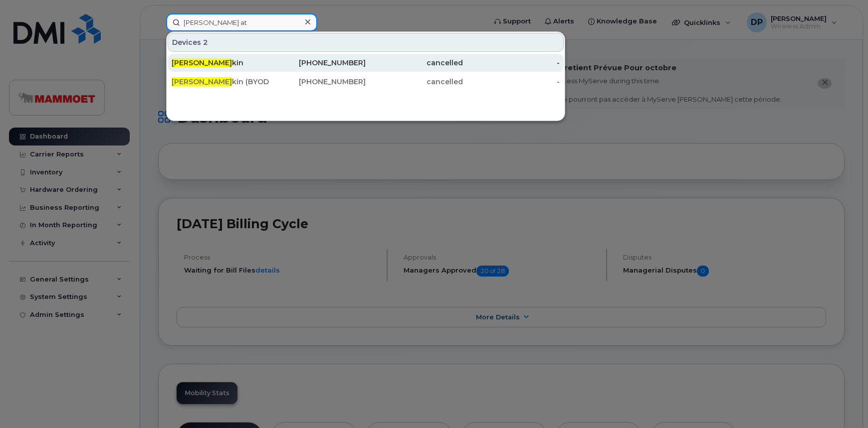 The width and height of the screenshot is (868, 428). I want to click on span: 2, so click(205, 42).